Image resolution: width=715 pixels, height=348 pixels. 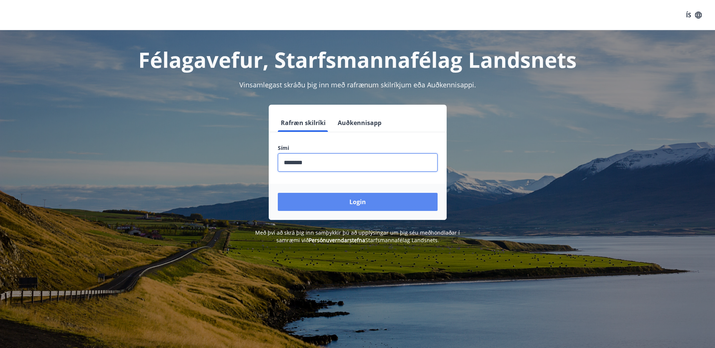 What do you see at coordinates (337, 240) in the screenshot?
I see `a: Persónuverndarstefna` at bounding box center [337, 240].